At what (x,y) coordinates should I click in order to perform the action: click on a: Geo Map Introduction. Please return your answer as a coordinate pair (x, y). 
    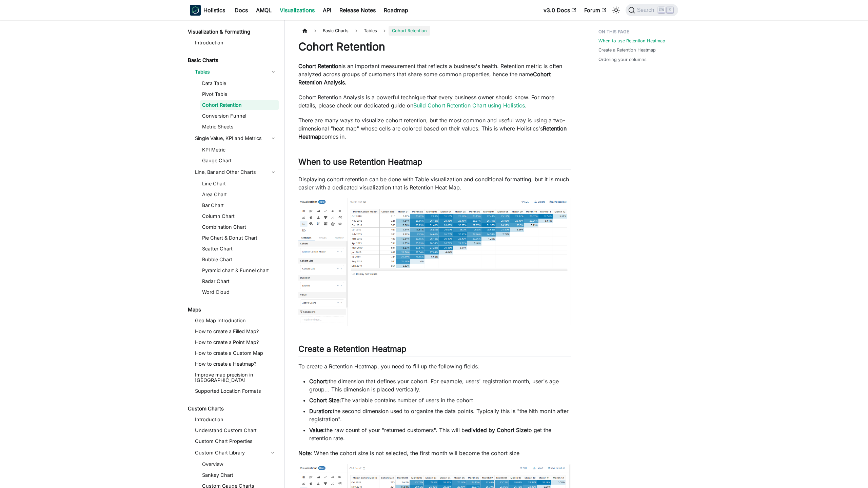
    Looking at the image, I should click on (235, 321).